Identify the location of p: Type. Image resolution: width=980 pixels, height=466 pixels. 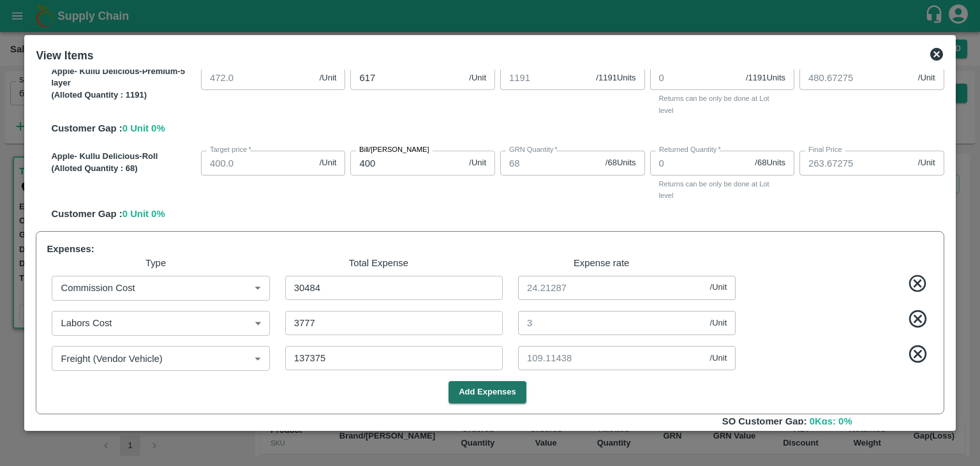
(155, 263).